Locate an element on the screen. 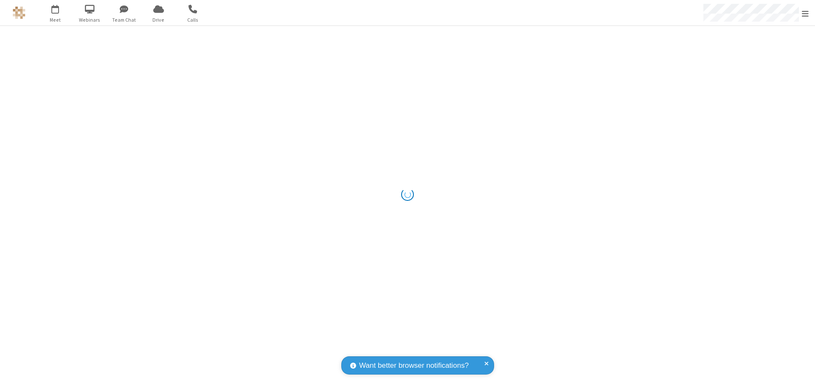 The width and height of the screenshot is (815, 389). span: Team Chat is located at coordinates (124, 20).